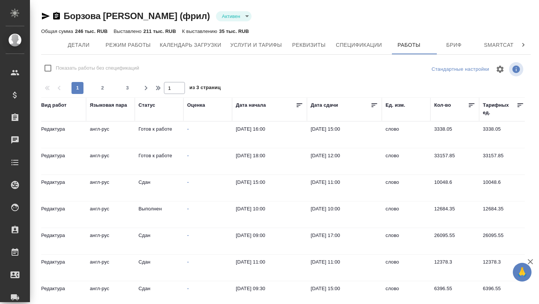 Image resolution: width=539 pixels, height=304 pixels. What do you see at coordinates (128, 45) in the screenshot?
I see `span: Режим работы` at bounding box center [128, 45].